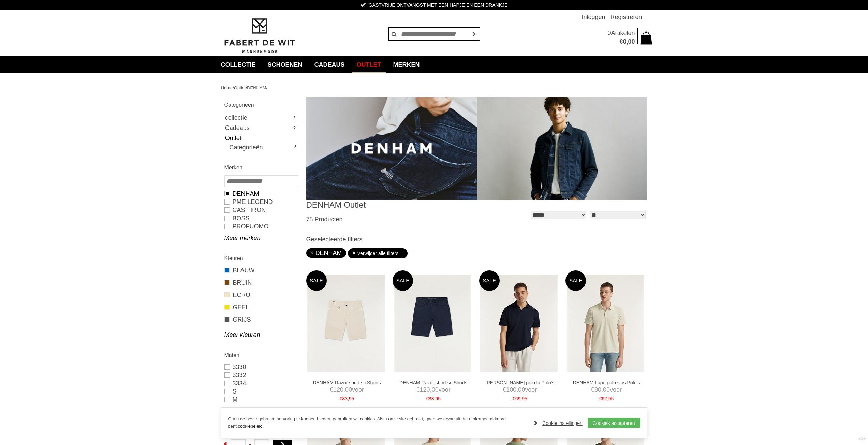 This screenshot has height=445, width=868. I want to click on a: Meer kleuren, so click(261, 335).